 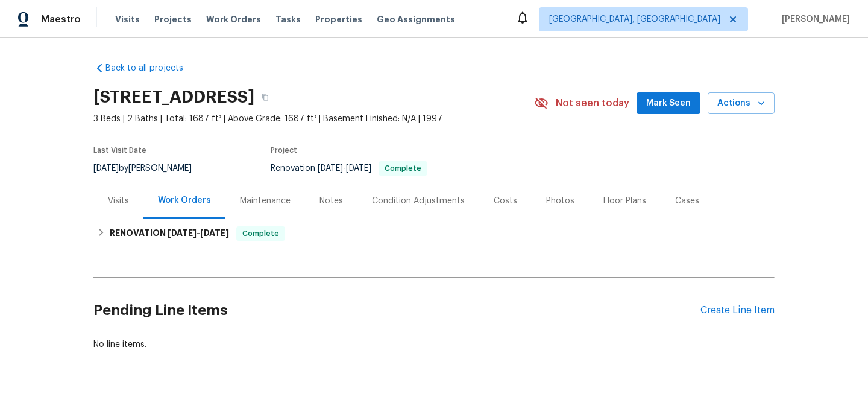 What do you see at coordinates (265, 97) in the screenshot?
I see `button: Copy Address` at bounding box center [265, 97].